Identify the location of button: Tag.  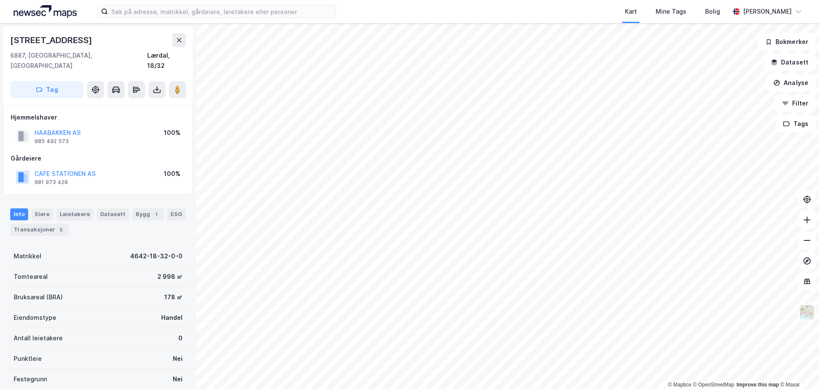
(47, 90).